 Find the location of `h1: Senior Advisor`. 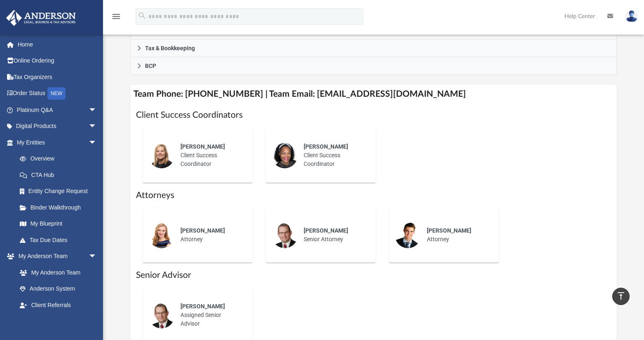

h1: Senior Advisor is located at coordinates (374, 275).